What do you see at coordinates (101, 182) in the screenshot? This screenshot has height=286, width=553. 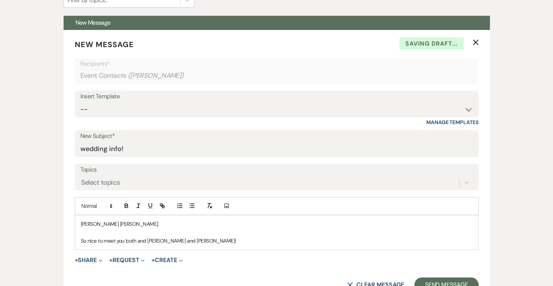 I see `div: Select topics` at bounding box center [101, 182].